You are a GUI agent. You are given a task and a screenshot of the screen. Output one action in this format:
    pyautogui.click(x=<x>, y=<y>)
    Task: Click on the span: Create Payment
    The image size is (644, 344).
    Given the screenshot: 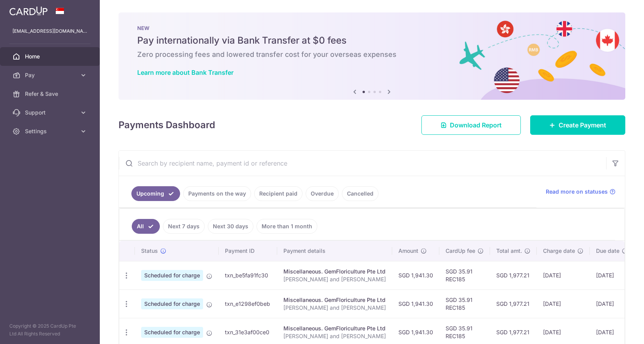 What is the action you would take?
    pyautogui.click(x=582, y=125)
    